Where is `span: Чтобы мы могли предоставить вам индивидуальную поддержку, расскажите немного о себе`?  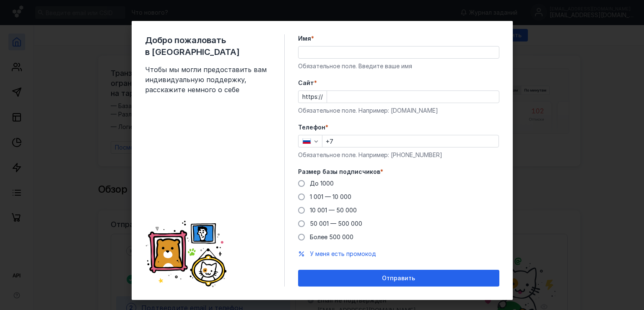
span: Чтобы мы могли предоставить вам индивидуальную поддержку, расскажите немного о себе is located at coordinates (208, 79).